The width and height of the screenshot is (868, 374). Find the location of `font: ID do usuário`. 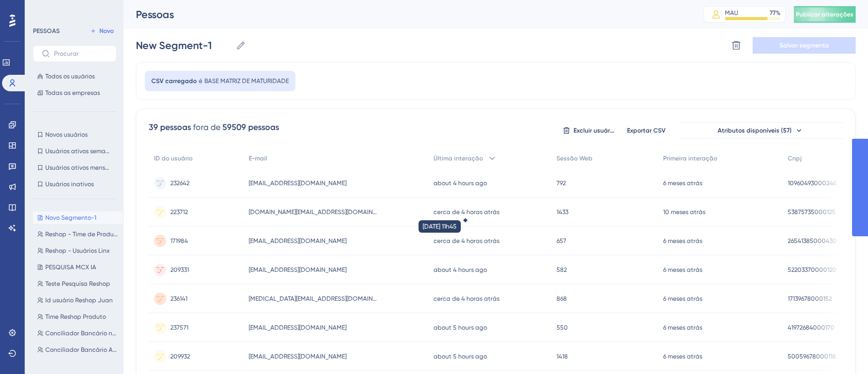

font: ID do usuário is located at coordinates (173, 159).